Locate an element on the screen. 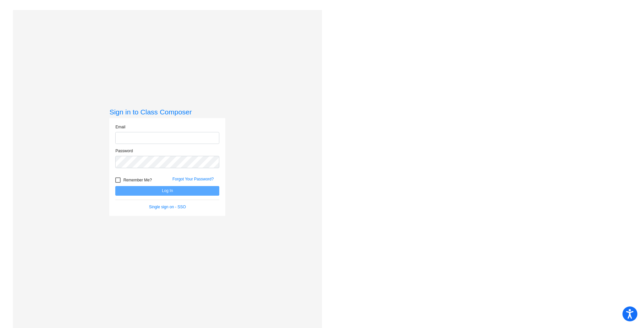  h3: Sign in to Class Composer is located at coordinates (167, 112).